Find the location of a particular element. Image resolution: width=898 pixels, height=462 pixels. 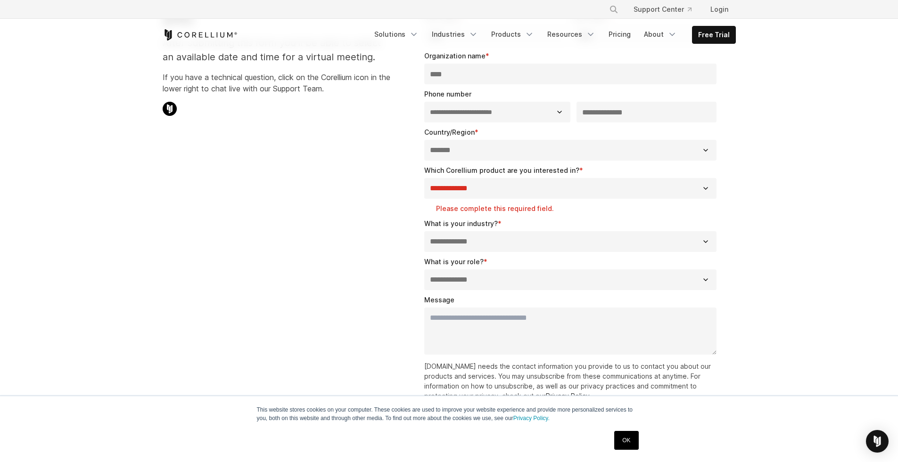

a: Privacy Policy. is located at coordinates (531, 419).